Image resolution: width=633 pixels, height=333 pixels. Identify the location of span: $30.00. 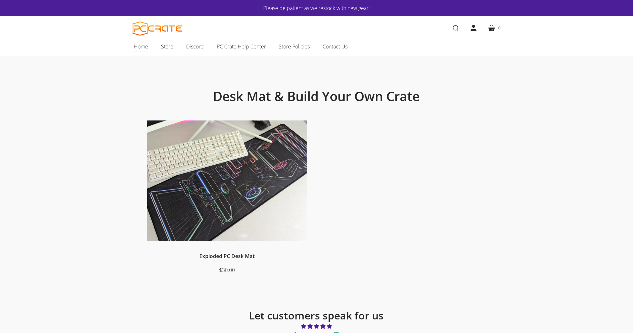
(227, 270).